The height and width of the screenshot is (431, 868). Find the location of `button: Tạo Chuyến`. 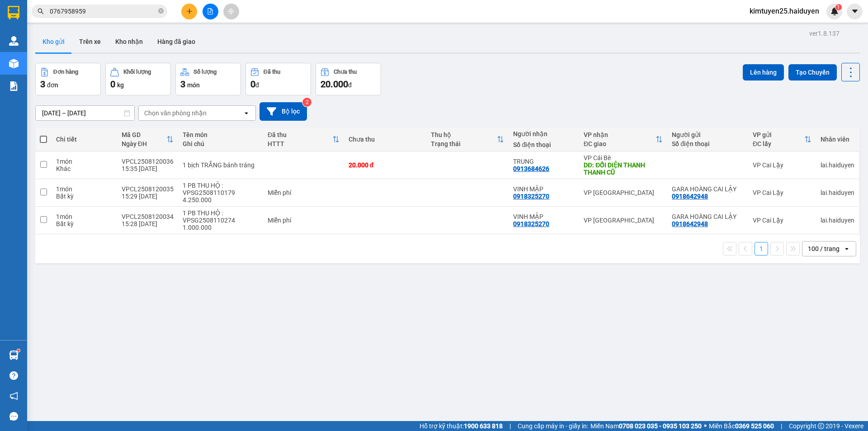

button: Tạo Chuyến is located at coordinates (812, 72).